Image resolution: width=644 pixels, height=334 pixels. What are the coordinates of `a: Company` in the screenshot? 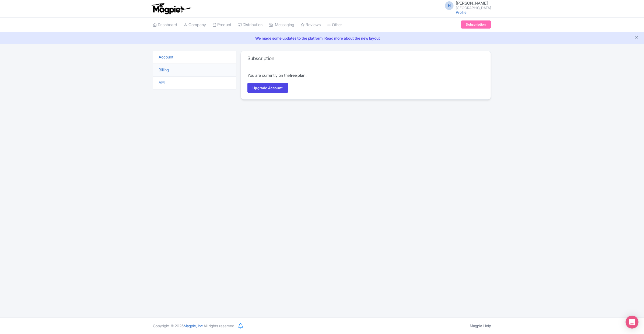 It's located at (195, 25).